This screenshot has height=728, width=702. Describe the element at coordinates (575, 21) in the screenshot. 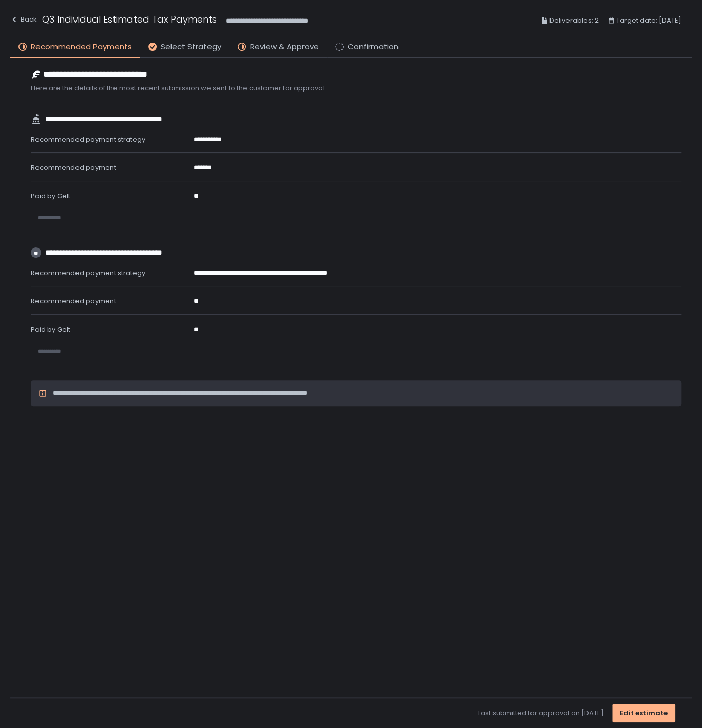

I see `span: Deliverables: 2` at that location.